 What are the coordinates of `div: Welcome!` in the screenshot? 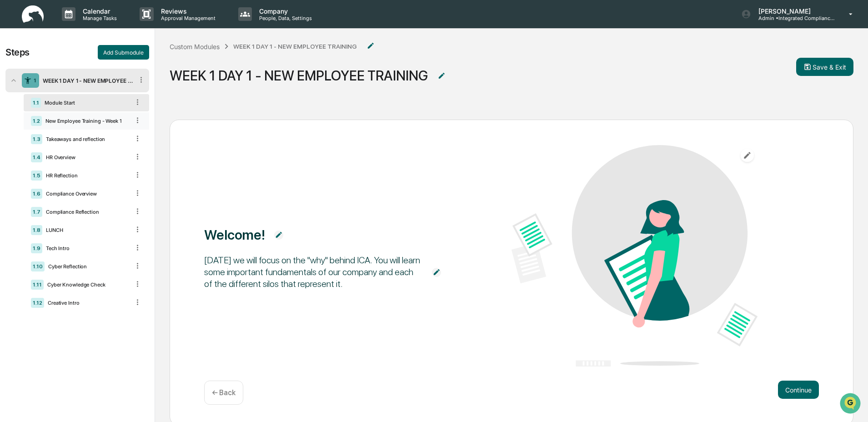 It's located at (235, 235).